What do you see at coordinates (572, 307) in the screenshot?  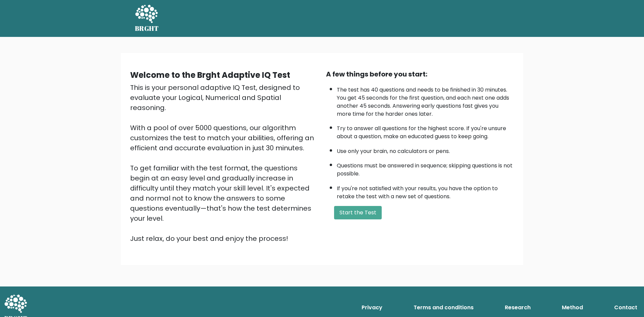 I see `a: Method` at bounding box center [572, 307].